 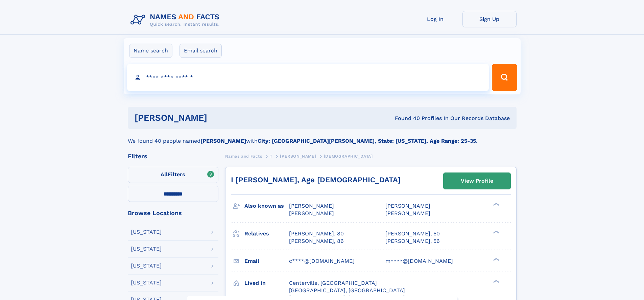 I want to click on a: Names and Facts, so click(x=244, y=156).